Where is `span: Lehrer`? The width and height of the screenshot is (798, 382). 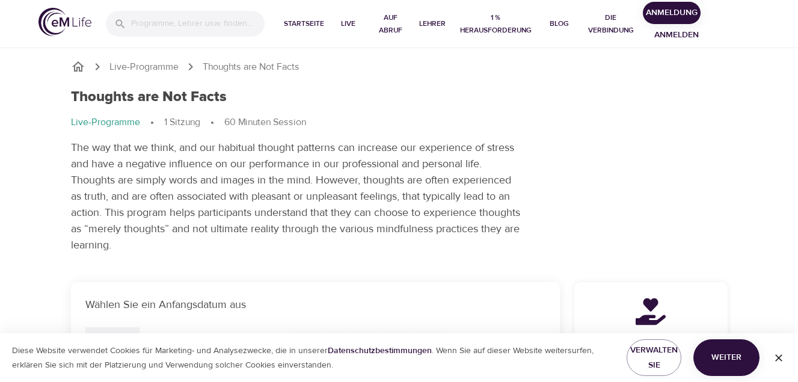 span: Lehrer is located at coordinates (433, 23).